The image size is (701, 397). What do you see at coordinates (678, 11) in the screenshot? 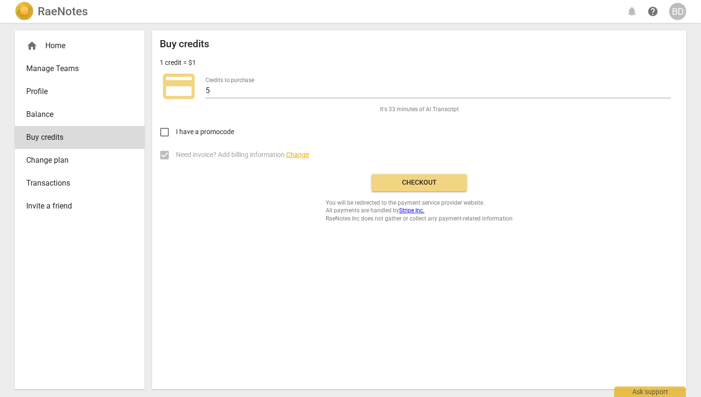
I see `button: BD` at bounding box center [678, 11].